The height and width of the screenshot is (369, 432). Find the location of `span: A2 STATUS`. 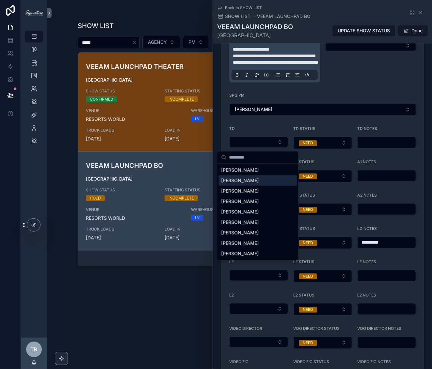

span: A2 STATUS is located at coordinates (304, 195).